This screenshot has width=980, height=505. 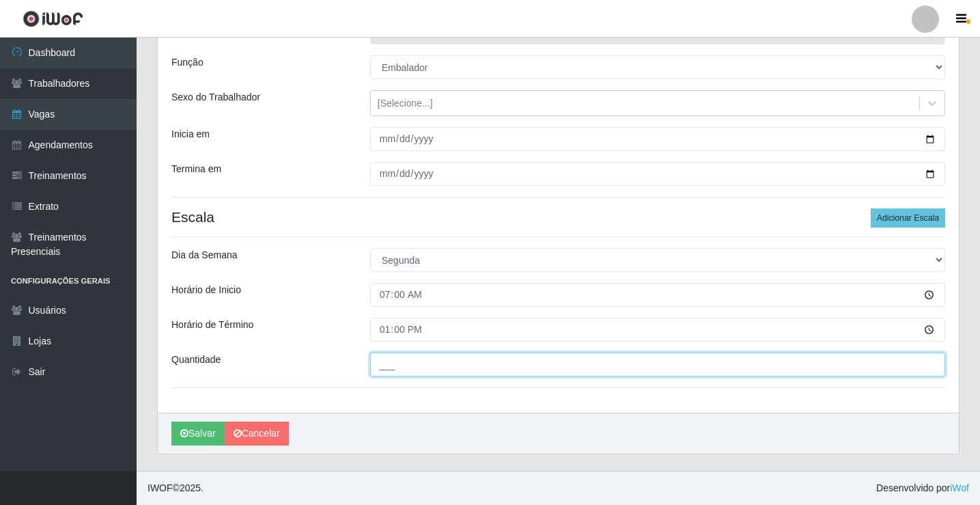 I want to click on label: Quantidade, so click(x=196, y=360).